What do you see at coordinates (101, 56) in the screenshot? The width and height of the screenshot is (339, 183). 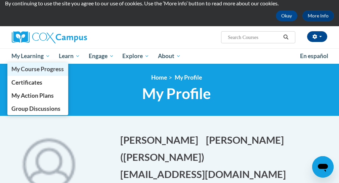 I see `a: Engage` at bounding box center [101, 56].